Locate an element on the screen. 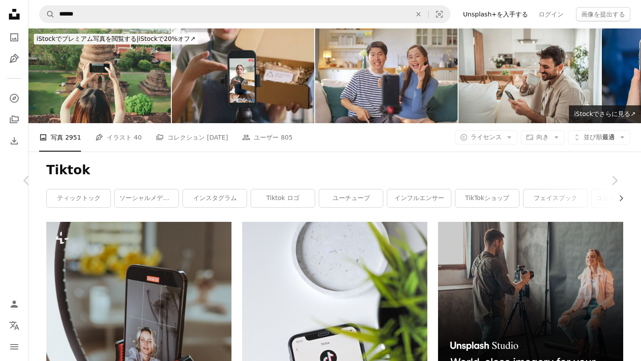 The image size is (641, 361). a: ログイン / 登録する is located at coordinates (14, 304).